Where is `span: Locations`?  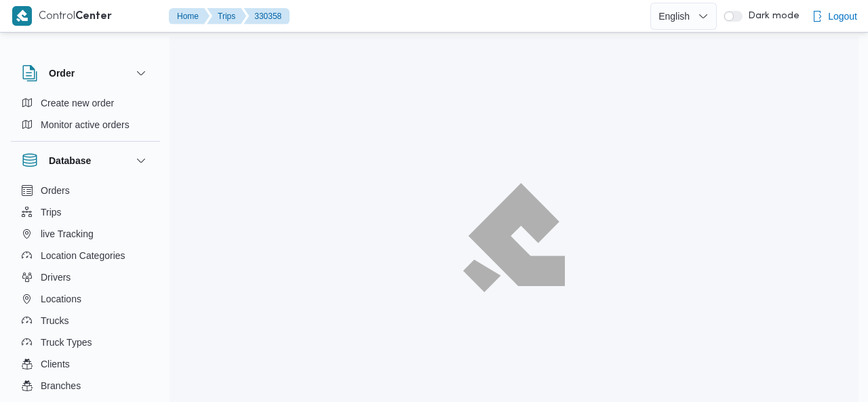 span: Locations is located at coordinates (61, 299).